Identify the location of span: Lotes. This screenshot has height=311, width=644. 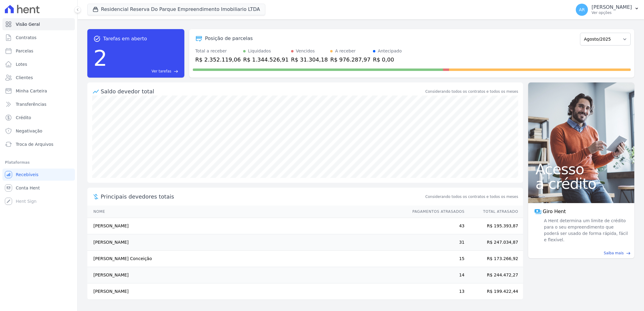
(22, 64).